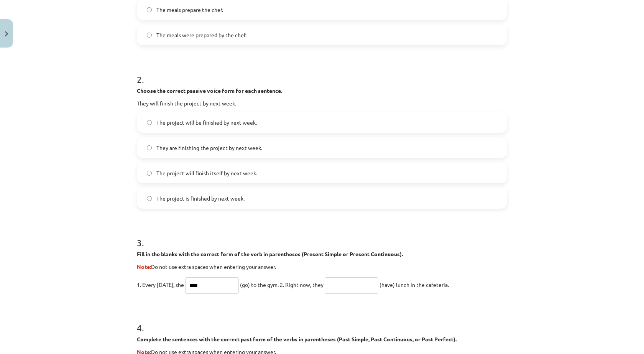 The height and width of the screenshot is (354, 644). Describe the element at coordinates (7, 34) in the screenshot. I see `img: icon-close-lesson-0947bae3869378f0d4975bcd49f059093ad1ed9edebbc8119c70593378902aed.svg` at that location.